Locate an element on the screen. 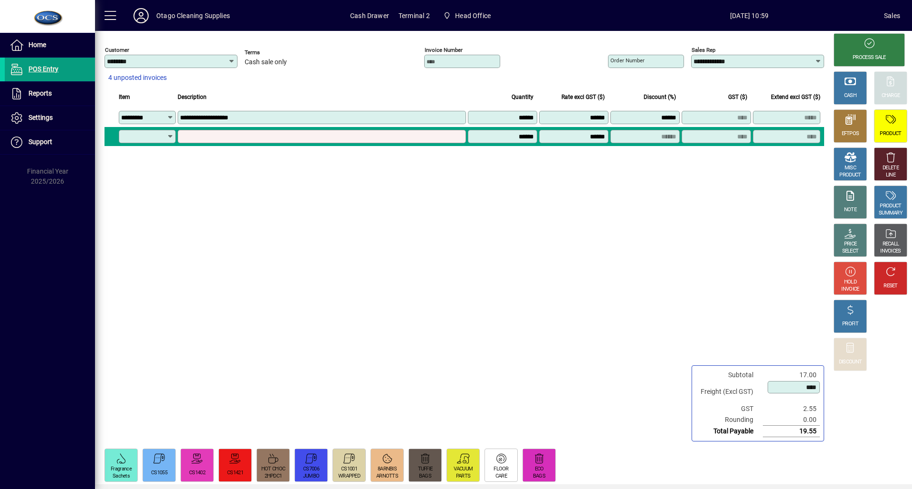 The width and height of the screenshot is (912, 489). div: HOLD is located at coordinates (851, 282).